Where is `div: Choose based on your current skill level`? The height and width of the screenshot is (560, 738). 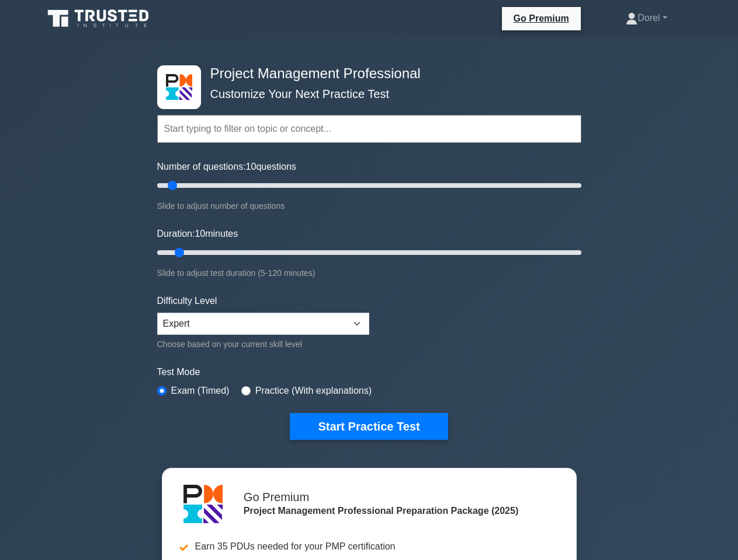 div: Choose based on your current skill level is located at coordinates (263, 345).